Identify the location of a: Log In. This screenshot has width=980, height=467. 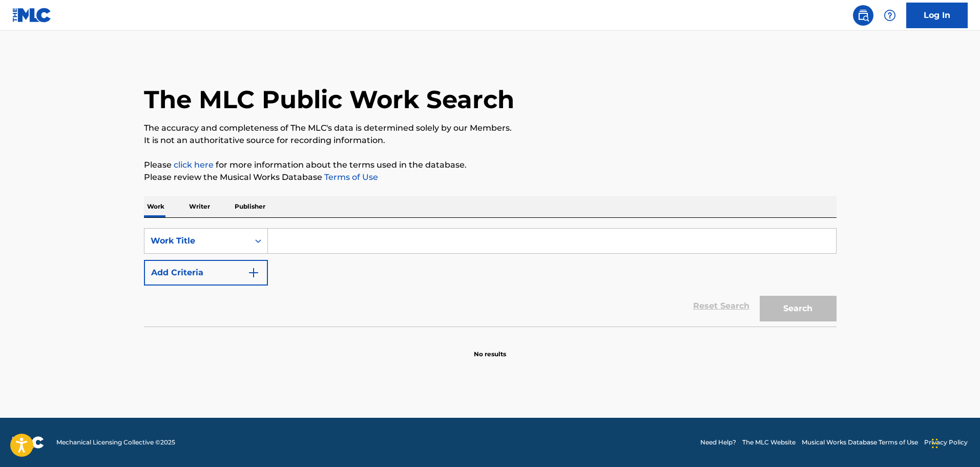
(938, 15).